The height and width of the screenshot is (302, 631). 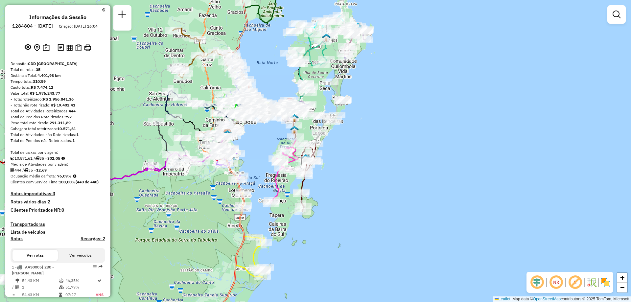 I want to click on strong: 2, so click(x=49, y=202).